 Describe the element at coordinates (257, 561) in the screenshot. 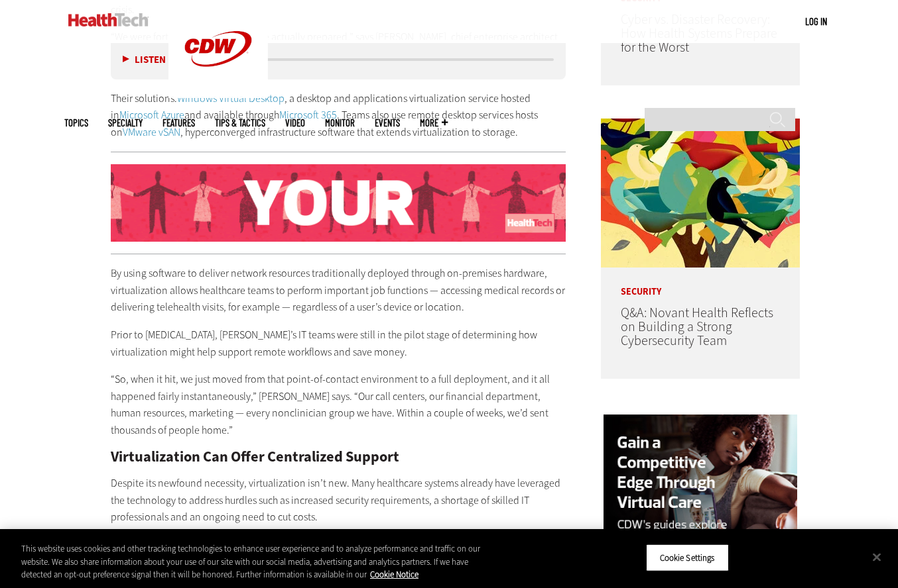

I see `div: This website uses cookies and other tracking technologies to enhance user experience and to analy...` at that location.